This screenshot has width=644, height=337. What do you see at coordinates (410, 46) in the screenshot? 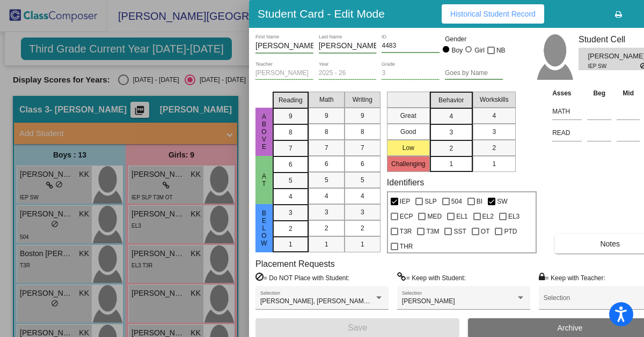
I see `input: Enter ID` at bounding box center [410, 46].